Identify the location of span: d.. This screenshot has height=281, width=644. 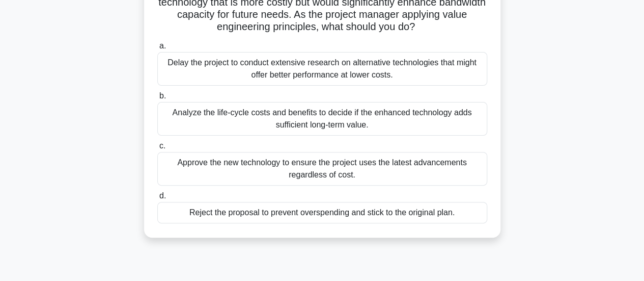
(162, 195).